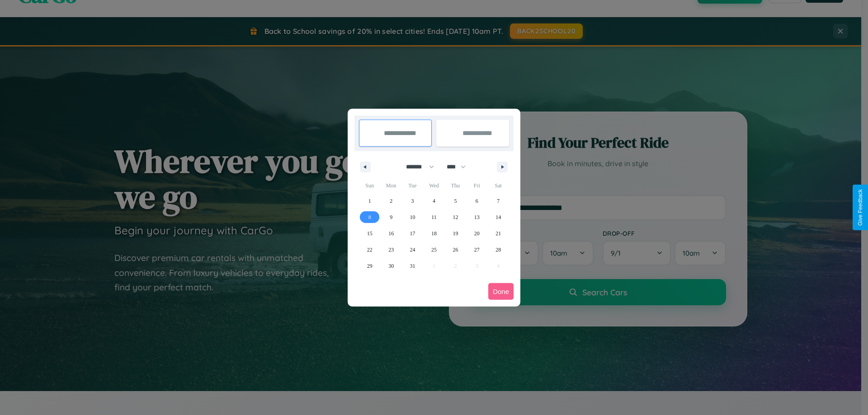 This screenshot has height=415, width=868. I want to click on span: 1, so click(370, 201).